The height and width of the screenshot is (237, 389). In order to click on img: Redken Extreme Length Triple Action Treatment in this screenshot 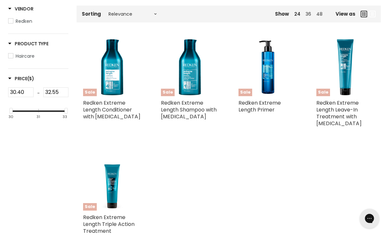, I will do `click(112, 182)`.